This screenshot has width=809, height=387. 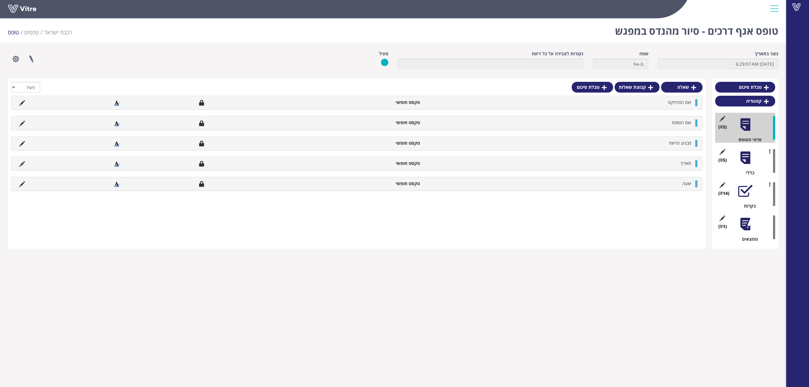 I want to click on h1: טופס אגף דרכים - סיור מהנדס במפגש, so click(x=696, y=29).